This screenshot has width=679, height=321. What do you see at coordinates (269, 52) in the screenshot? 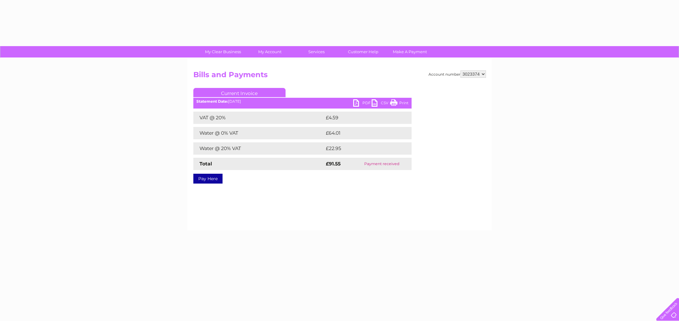
I see `a: My Account` at bounding box center [269, 52].